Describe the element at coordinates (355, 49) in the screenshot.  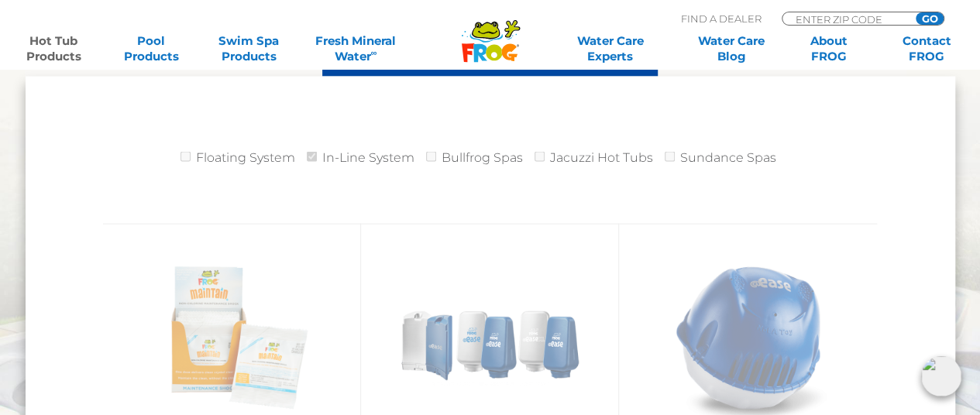
I see `a: Fresh MineralWater∞` at that location.